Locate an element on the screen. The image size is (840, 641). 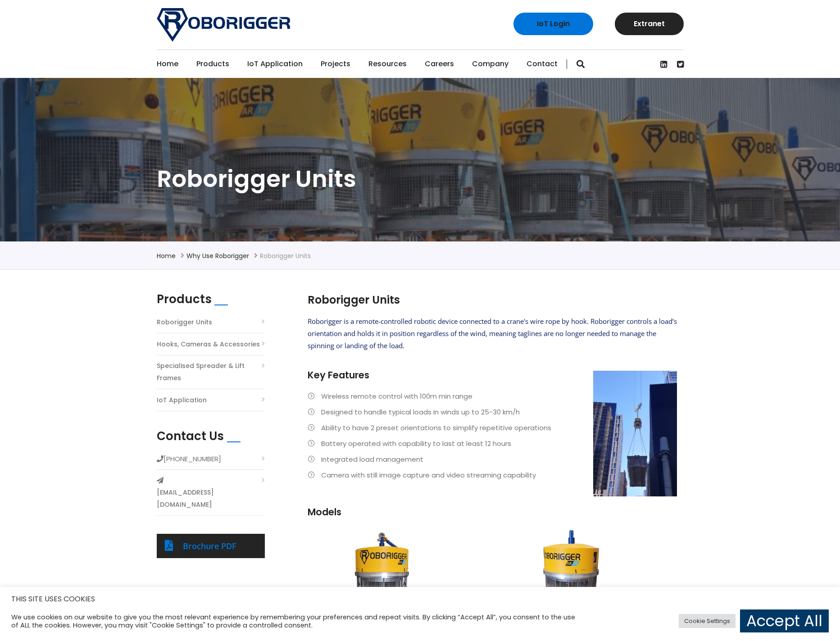
a: Hooks, Cameras & Accessories is located at coordinates (208, 344).